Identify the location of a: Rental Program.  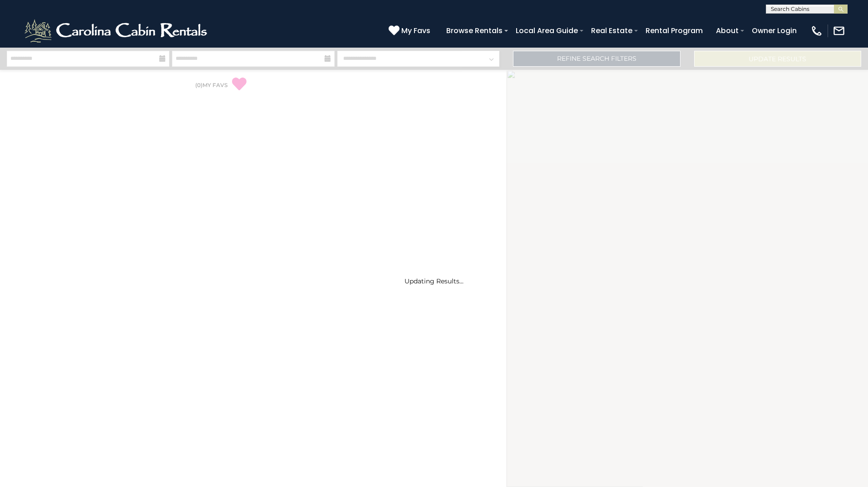
(674, 30).